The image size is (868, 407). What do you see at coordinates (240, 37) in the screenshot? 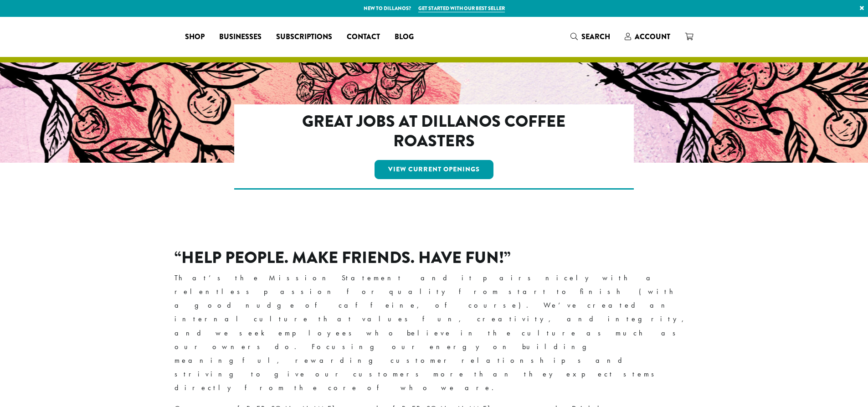
I see `span: Businesses` at bounding box center [240, 37].